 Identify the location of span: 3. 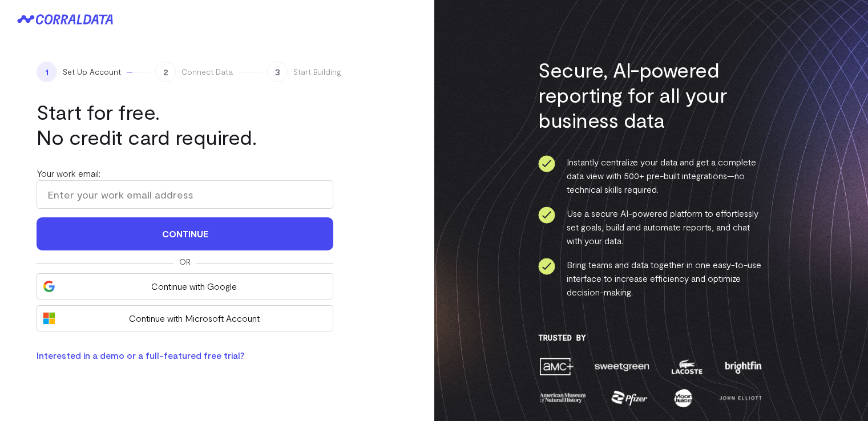
(278, 72).